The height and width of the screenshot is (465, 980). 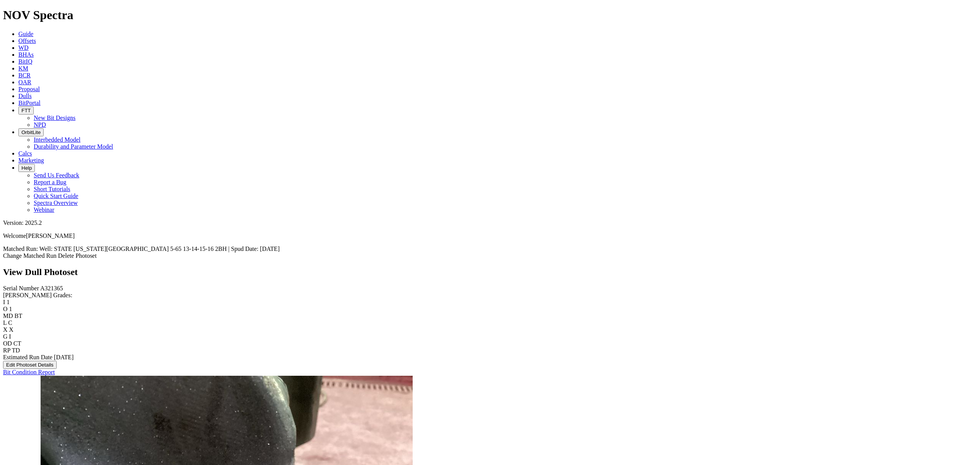 I want to click on a: Report a Bug, so click(x=50, y=182).